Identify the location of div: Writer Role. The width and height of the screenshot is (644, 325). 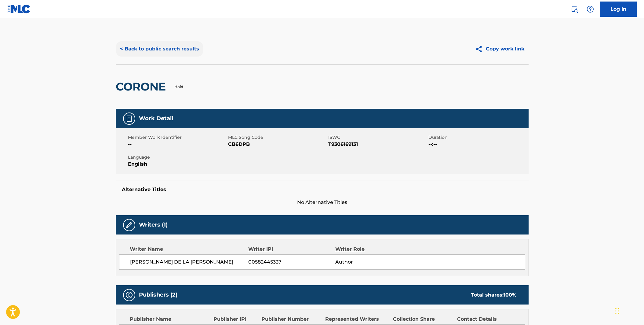
(374, 249).